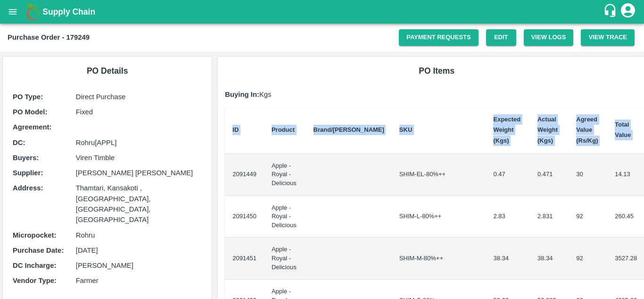 This screenshot has height=299, width=644. What do you see at coordinates (28, 97) in the screenshot?
I see `b: PO Type :` at bounding box center [28, 97].